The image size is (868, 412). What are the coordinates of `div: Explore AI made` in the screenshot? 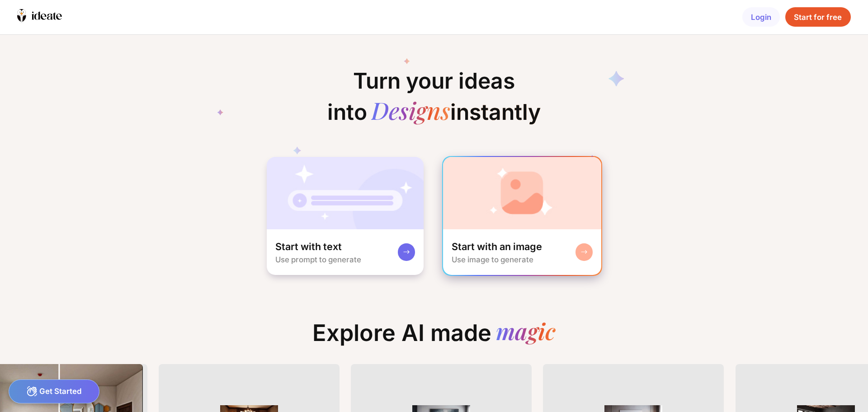 It's located at (434, 337).